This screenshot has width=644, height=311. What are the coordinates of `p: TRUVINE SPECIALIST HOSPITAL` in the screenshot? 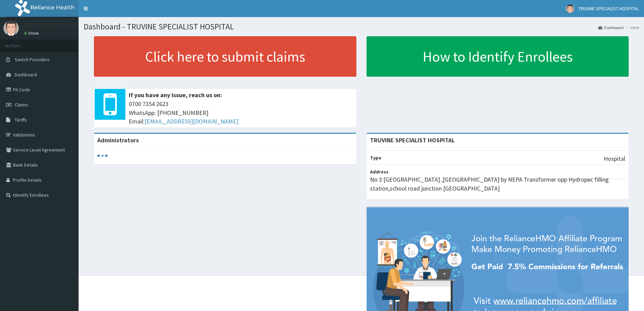 It's located at (65, 26).